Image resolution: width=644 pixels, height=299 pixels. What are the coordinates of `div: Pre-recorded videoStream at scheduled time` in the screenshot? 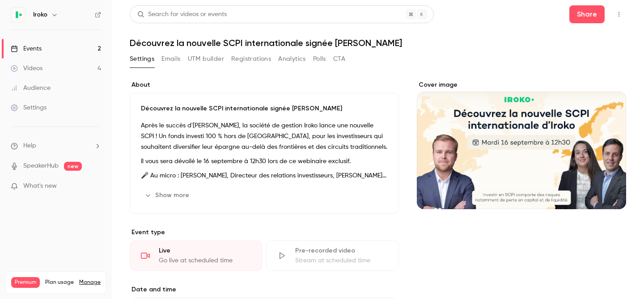 It's located at (332, 256).